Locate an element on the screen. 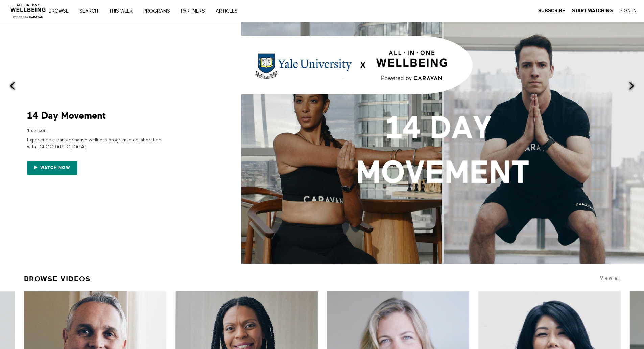  strong: Start Watching is located at coordinates (593, 10).